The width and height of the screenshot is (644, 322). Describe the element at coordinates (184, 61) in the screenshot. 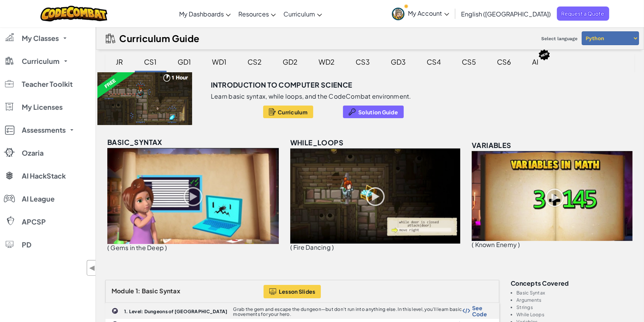

I see `div: GD1` at that location.